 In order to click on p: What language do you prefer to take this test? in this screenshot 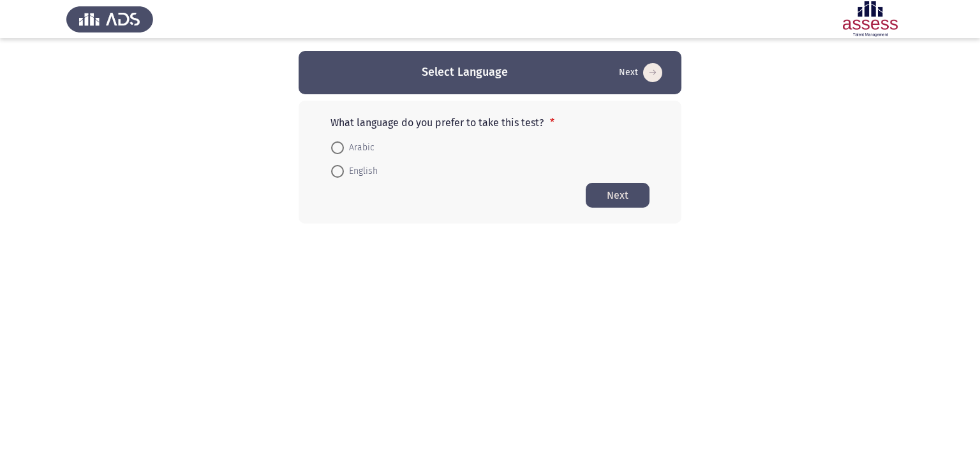, I will do `click(490, 123)`.